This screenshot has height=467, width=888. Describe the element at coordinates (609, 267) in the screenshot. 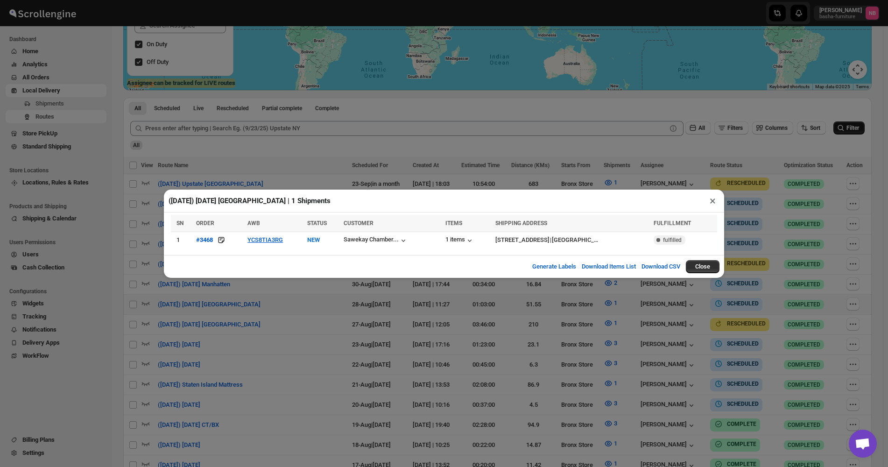

I see `button: Download Items List` at that location.